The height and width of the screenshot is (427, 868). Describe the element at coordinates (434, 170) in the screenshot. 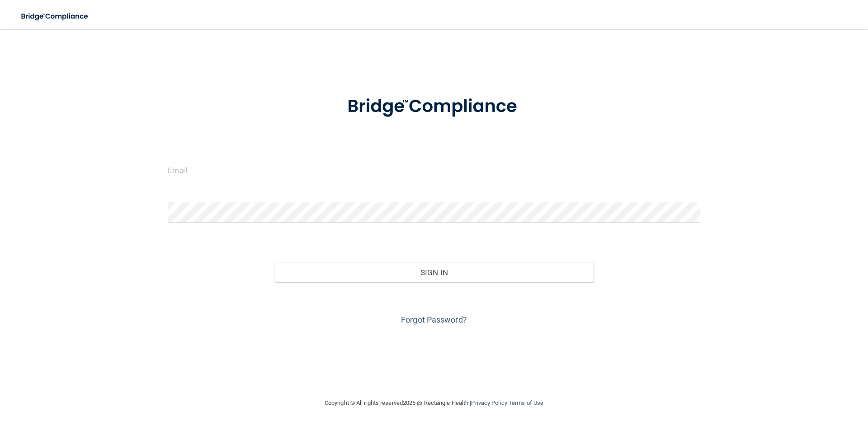

I see `input: Email` at that location.